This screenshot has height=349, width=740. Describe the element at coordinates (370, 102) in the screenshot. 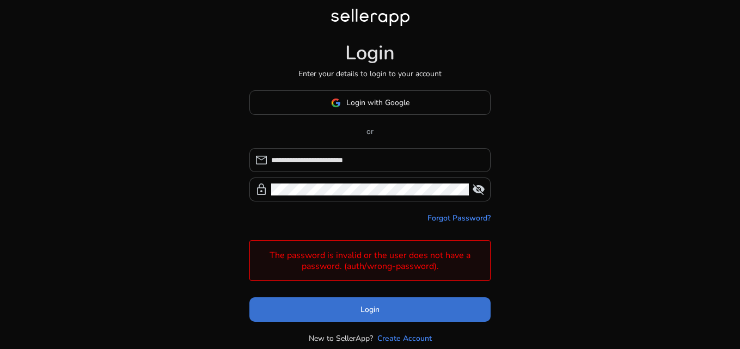

I see `button: Login with Google` at that location.